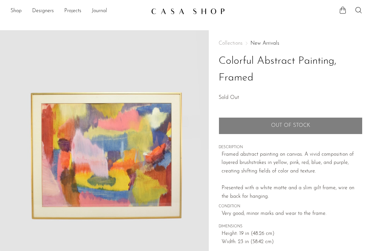  Describe the element at coordinates (292, 176) in the screenshot. I see `p: Framed abstract painting on canvas. A vivid composition of layered brushstrokes in yellow, pink, ...` at that location.